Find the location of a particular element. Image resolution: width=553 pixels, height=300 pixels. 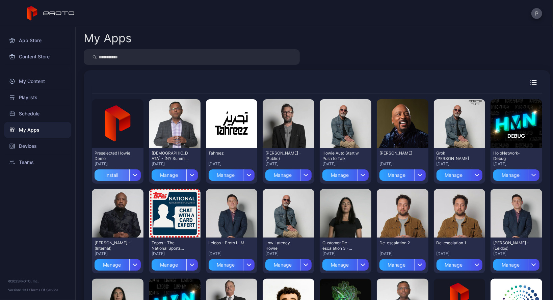

div: Topps - The National Sports Card Convention is located at coordinates (170, 246).